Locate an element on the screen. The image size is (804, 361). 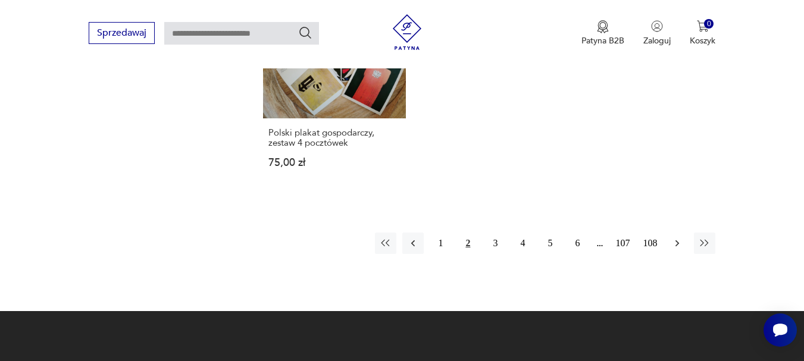
div: 0 is located at coordinates (709, 24).